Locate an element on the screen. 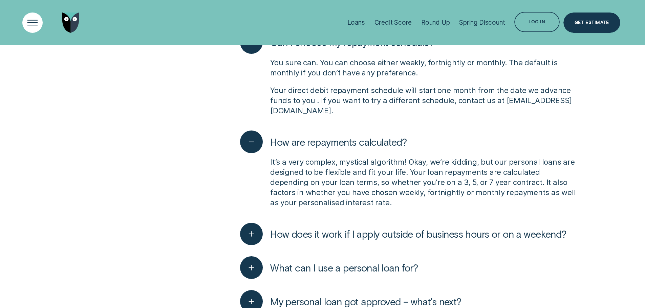 The height and width of the screenshot is (308, 645). span: What can I use a personal loan for? is located at coordinates (344, 268).